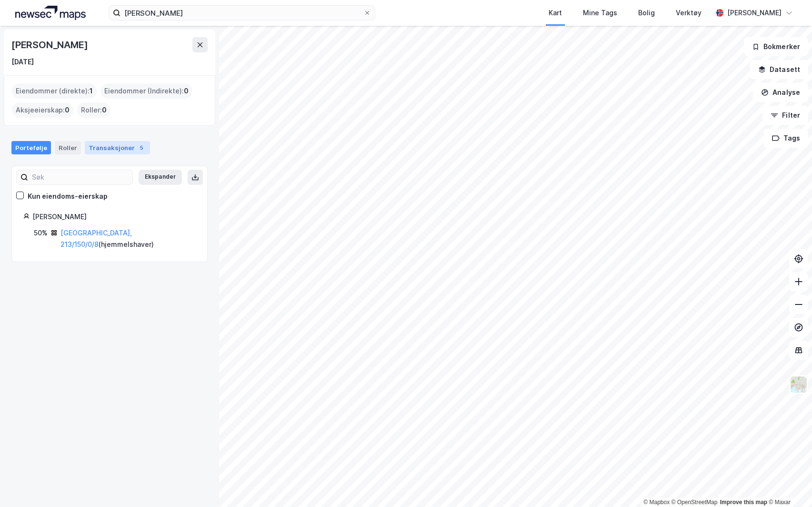 This screenshot has height=507, width=812. Describe the element at coordinates (43, 110) in the screenshot. I see `div: Aksjeeierskap :` at that location.